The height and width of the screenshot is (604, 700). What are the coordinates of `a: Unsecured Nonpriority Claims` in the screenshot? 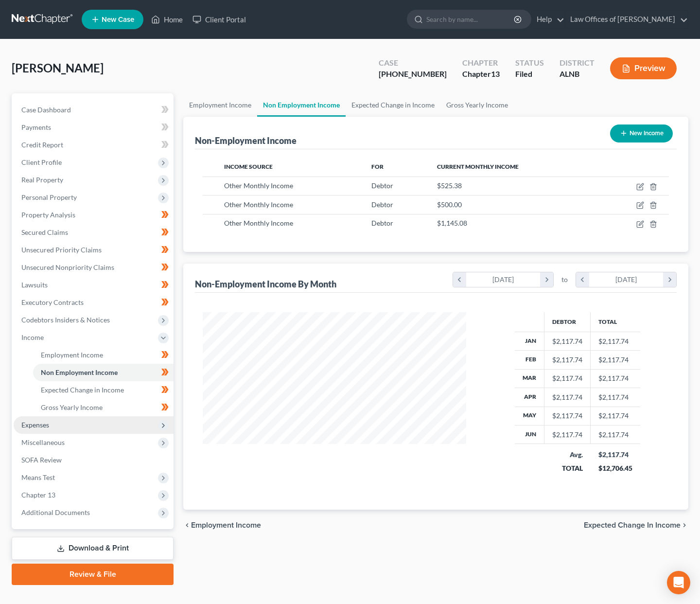 It's located at (93, 267).